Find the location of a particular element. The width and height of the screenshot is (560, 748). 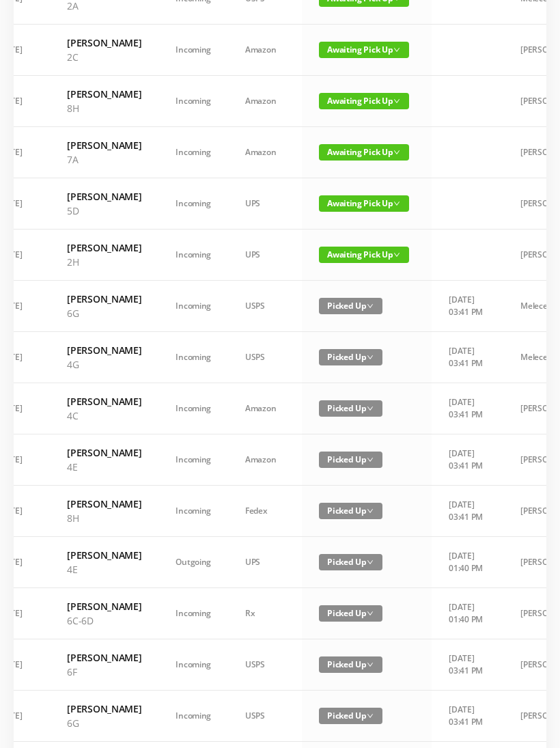

p: 2C is located at coordinates (104, 57).